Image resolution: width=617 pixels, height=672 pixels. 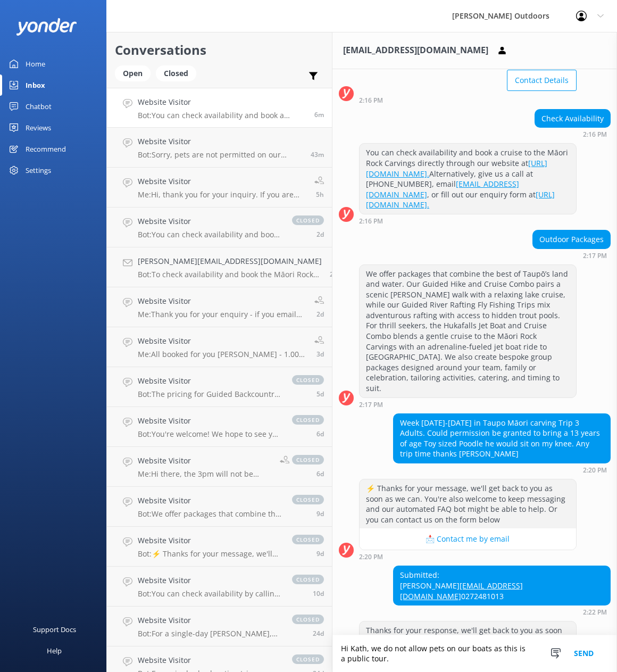 What do you see at coordinates (46, 149) in the screenshot?
I see `div: Recommend` at bounding box center [46, 149].